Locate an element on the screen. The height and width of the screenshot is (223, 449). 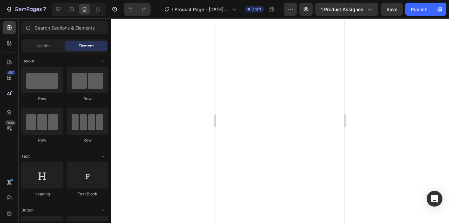
div: Heading is located at coordinates (42, 194).